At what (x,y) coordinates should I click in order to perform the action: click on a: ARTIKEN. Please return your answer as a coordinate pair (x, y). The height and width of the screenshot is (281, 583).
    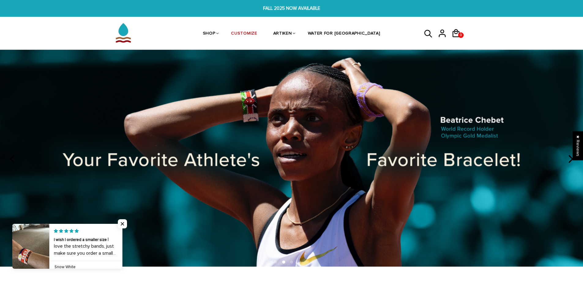
    Looking at the image, I should click on (283, 34).